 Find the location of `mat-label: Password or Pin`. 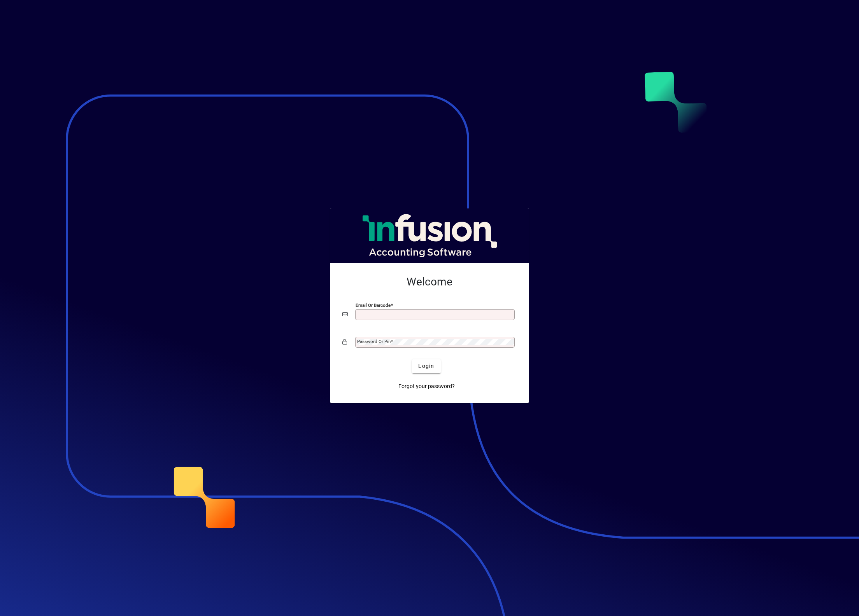

mat-label: Password or Pin is located at coordinates (373, 341).